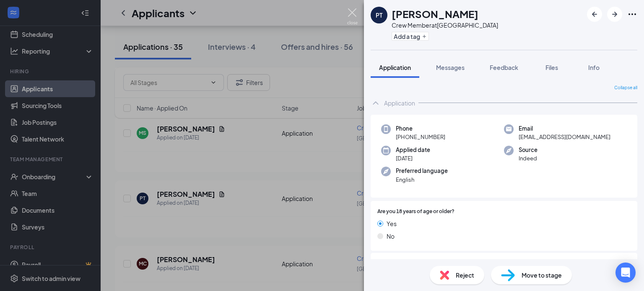 This screenshot has height=291, width=644. Describe the element at coordinates (552, 67) in the screenshot. I see `span: Files` at that location.